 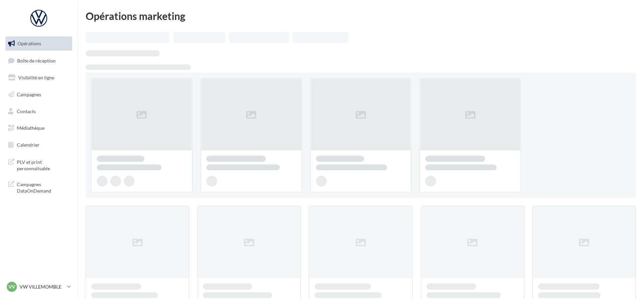 What do you see at coordinates (42, 287) in the screenshot?
I see `p: VW VILLEMOMBLE` at bounding box center [42, 287].